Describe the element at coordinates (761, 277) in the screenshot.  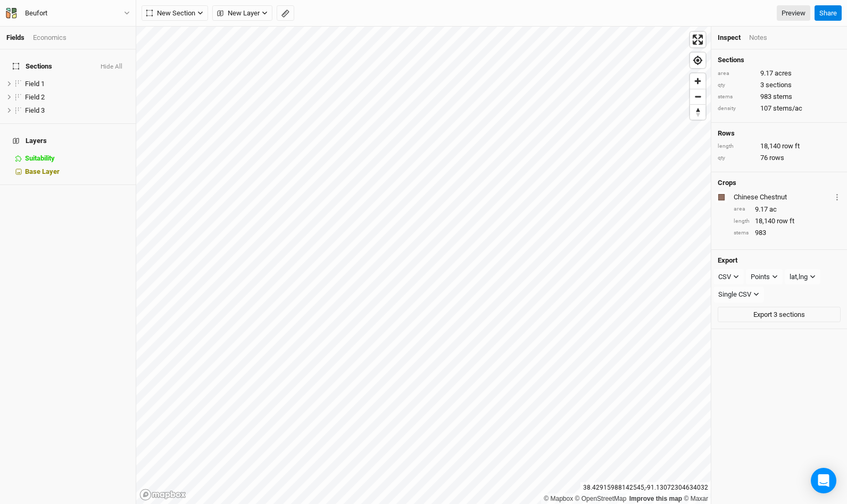
I see `div: Points` at that location.